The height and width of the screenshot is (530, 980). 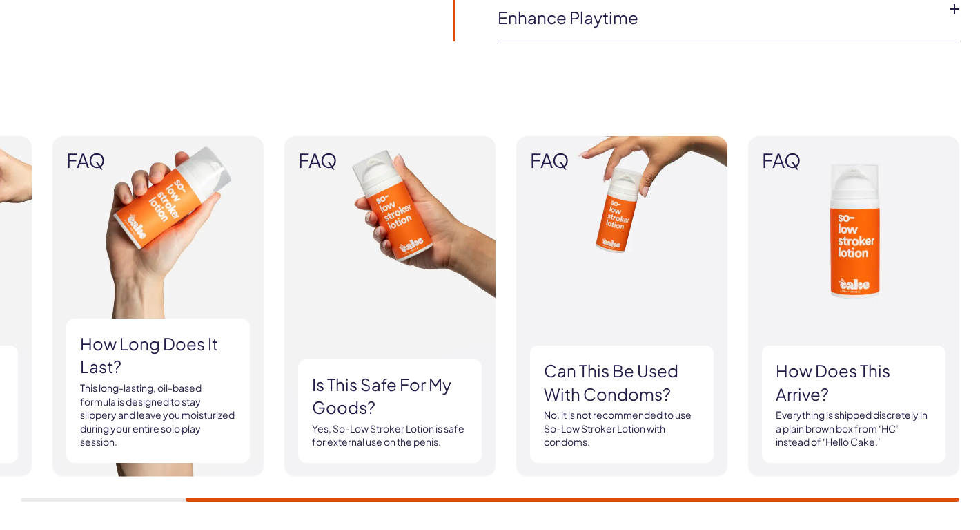 What do you see at coordinates (717, 18) in the screenshot?
I see `a: Enhance playtime` at bounding box center [717, 18].